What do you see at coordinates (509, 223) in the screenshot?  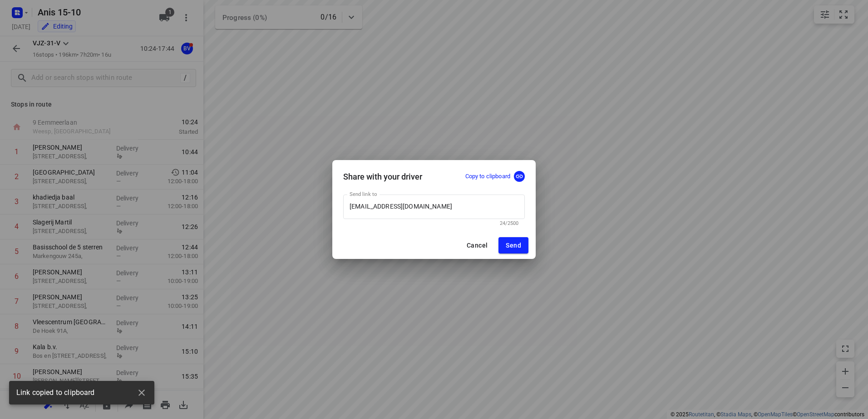 I see `span: 24/2500` at bounding box center [509, 223].